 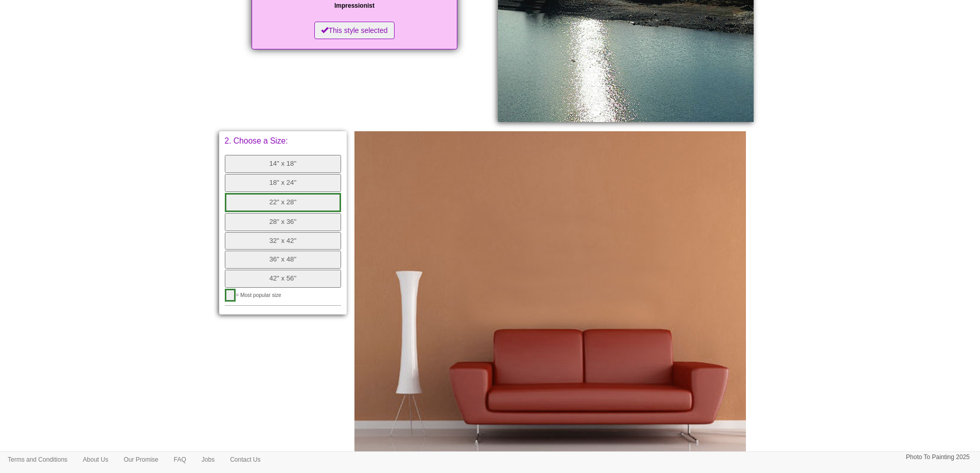 I want to click on p: 2. Choose a Size:, so click(x=283, y=141).